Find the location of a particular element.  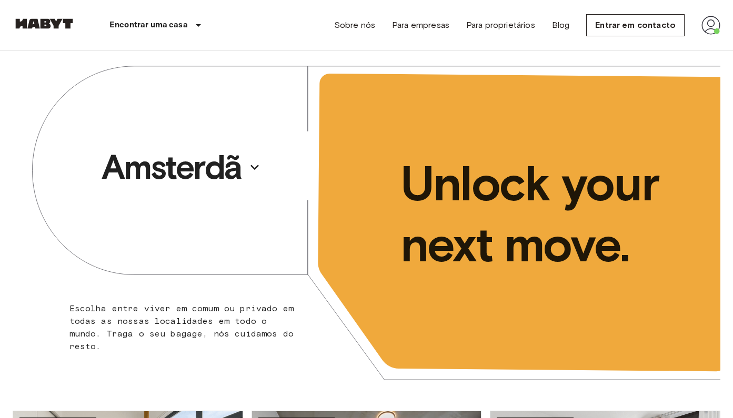

a: Para proprietários is located at coordinates (501, 25).